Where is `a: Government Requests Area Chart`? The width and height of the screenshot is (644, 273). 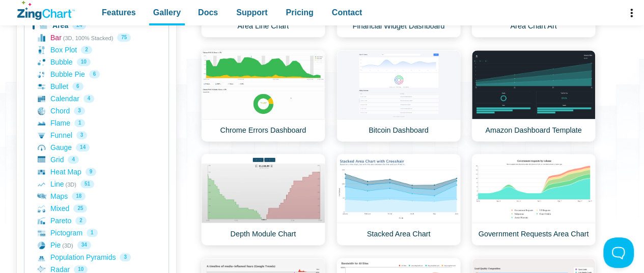 a: Government Requests Area Chart is located at coordinates (533, 199).